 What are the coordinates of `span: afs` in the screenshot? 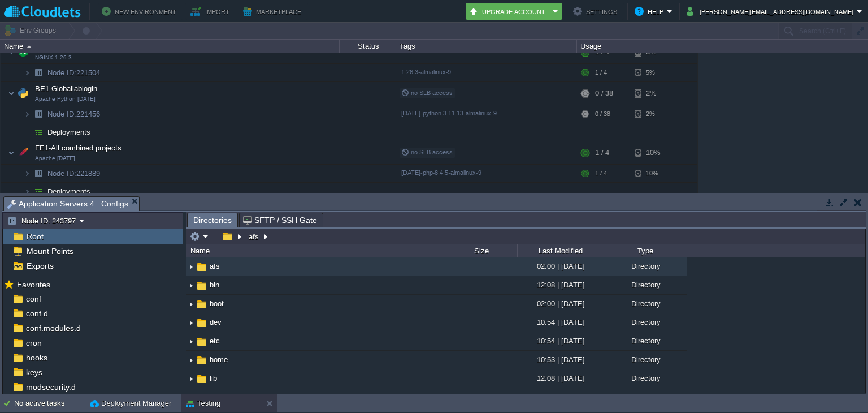 It's located at (215, 265).